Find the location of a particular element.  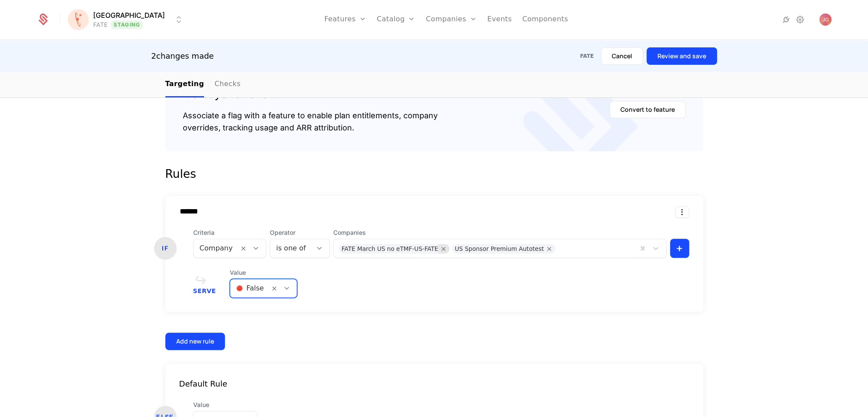

span: Serve is located at coordinates (204, 291).